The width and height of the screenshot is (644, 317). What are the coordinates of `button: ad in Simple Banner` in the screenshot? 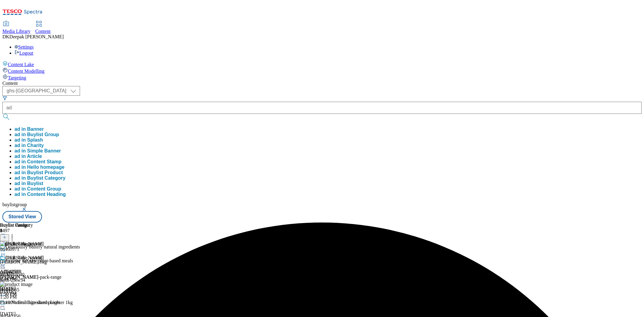 It's located at (38, 151).